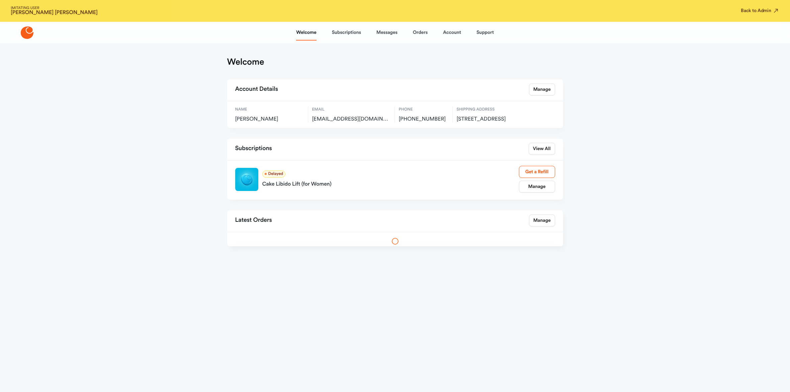 The image size is (790, 392). I want to click on a: Account, so click(452, 32).